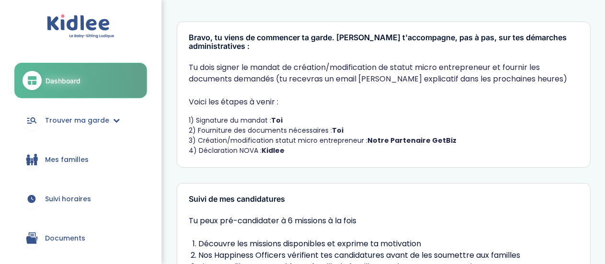 The width and height of the screenshot is (605, 264). What do you see at coordinates (384, 221) in the screenshot?
I see `span: Tu peux pré-candidater à 6 missions à la fois` at bounding box center [384, 221].